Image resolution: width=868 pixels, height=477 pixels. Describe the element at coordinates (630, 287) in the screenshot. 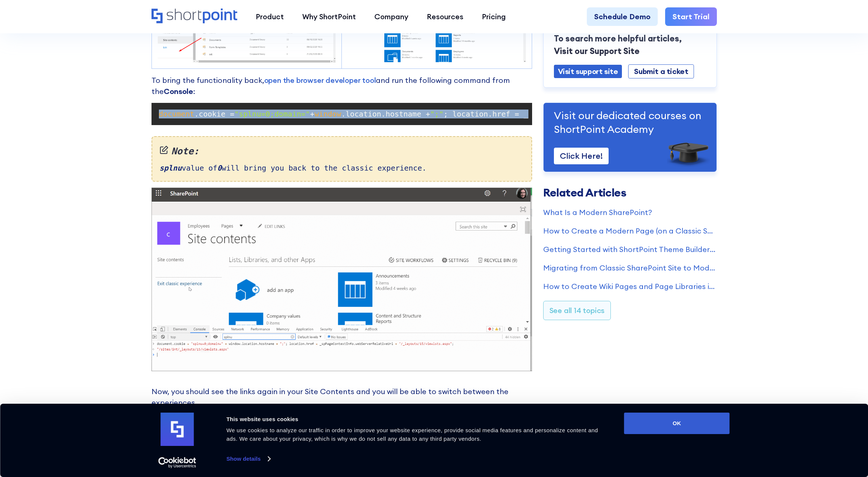

I see `a: How to Create Wiki Pages and Page Libraries in SharePoint` at that location.